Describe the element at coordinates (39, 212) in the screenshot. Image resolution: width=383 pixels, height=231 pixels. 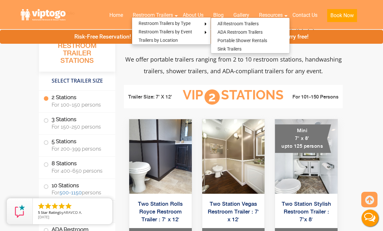
I see `span: 5` at that location.